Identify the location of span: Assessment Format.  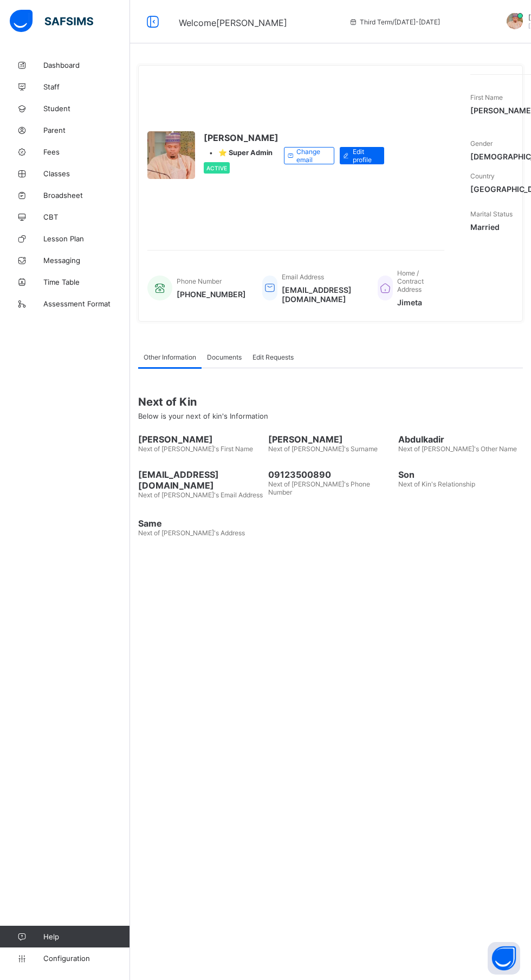
(87, 304).